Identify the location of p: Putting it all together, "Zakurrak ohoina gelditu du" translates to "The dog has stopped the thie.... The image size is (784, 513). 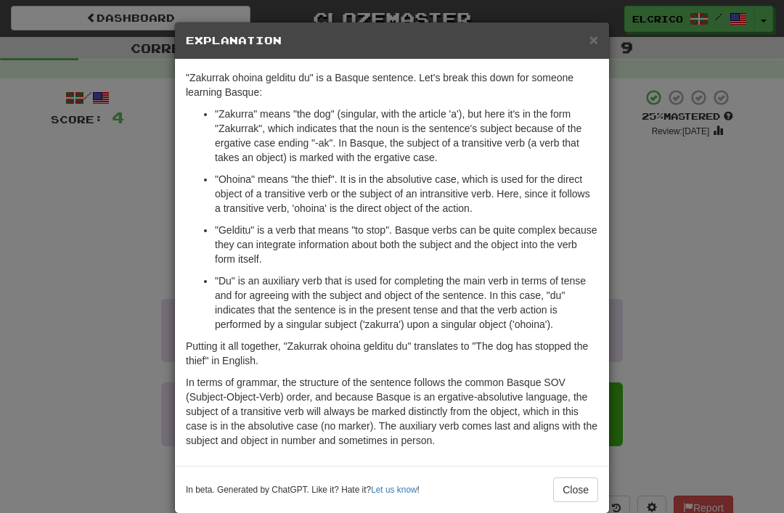
(392, 354).